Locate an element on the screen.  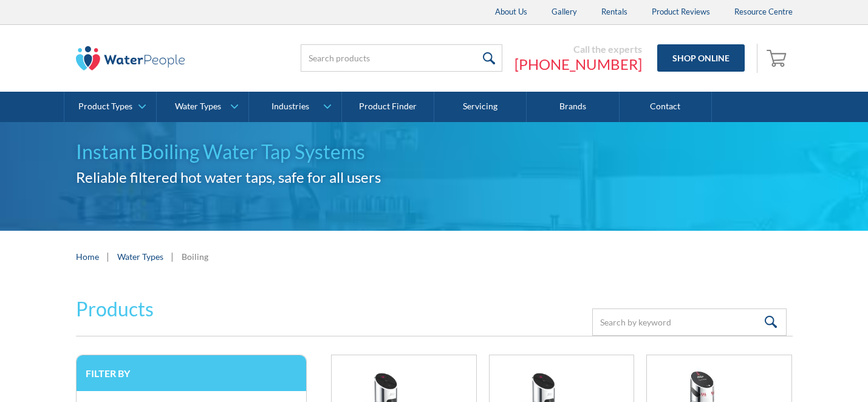
a: Product Types is located at coordinates (110, 107).